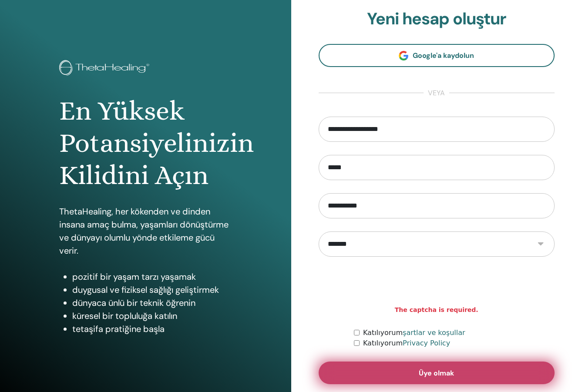  What do you see at coordinates (436, 373) in the screenshot?
I see `span: Üye olmak` at bounding box center [436, 373].